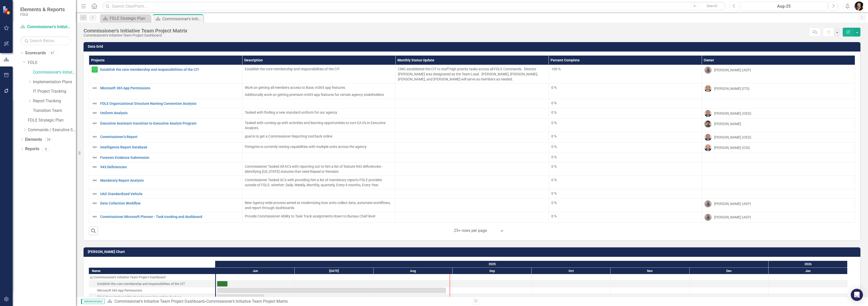  Describe the element at coordinates (130, 18) in the screenshot. I see `div: FDLE Strategic Plan` at that location.